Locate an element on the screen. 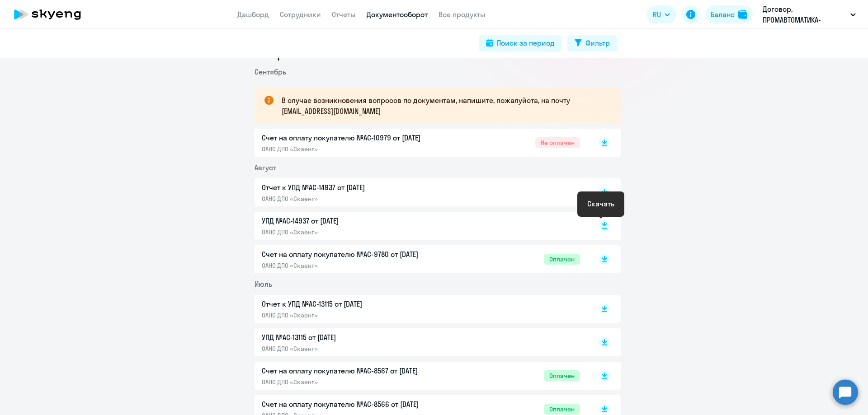 This screenshot has width=868, height=415. img: balance is located at coordinates (742, 14).